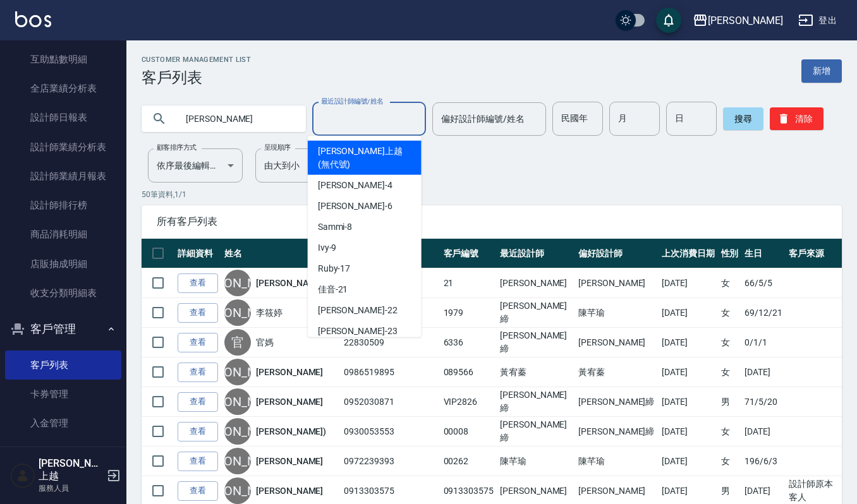 The height and width of the screenshot is (504, 857). I want to click on label: 呈現順序, so click(277, 147).